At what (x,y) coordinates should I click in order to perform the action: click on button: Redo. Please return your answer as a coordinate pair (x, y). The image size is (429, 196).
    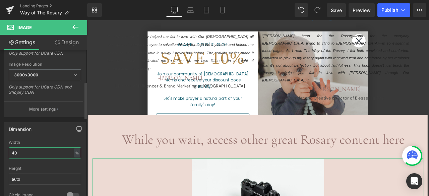
    Looking at the image, I should click on (317, 10).